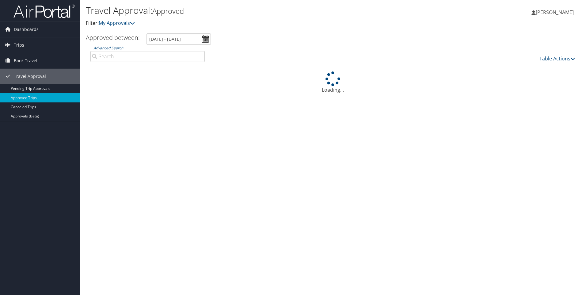 This screenshot has height=295, width=586. I want to click on p: Filter:, so click(250, 23).